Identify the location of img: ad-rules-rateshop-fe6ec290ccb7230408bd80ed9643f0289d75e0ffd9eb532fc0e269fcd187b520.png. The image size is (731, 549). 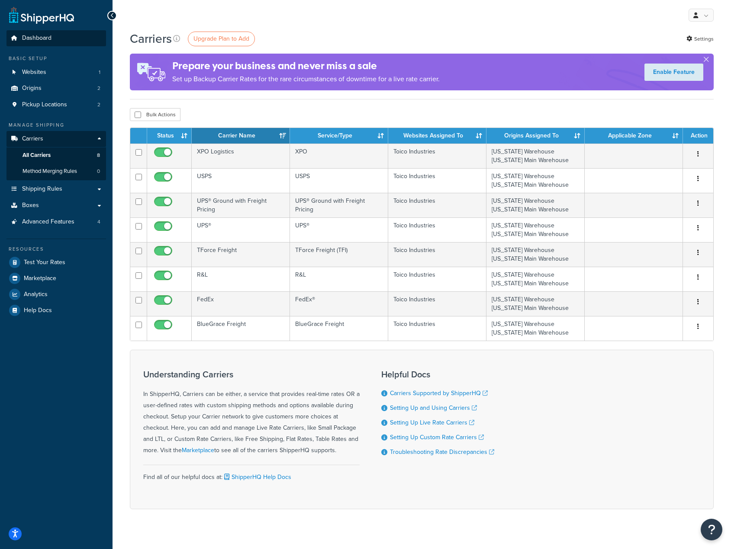
(151, 72).